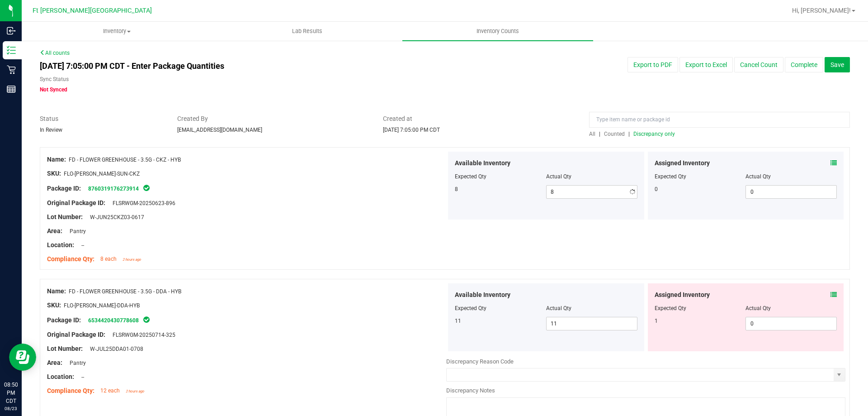 The image size is (868, 416). I want to click on button: Export to PDF, so click(653, 65).